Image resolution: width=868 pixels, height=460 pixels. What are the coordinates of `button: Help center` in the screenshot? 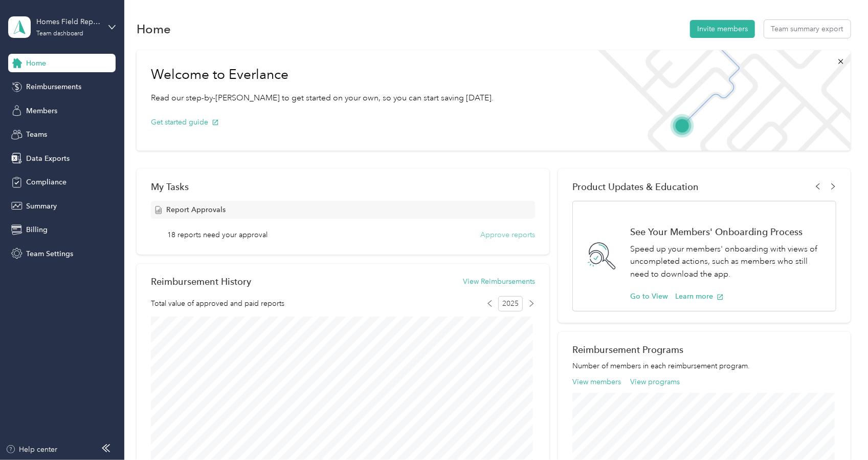 It's located at (32, 449).